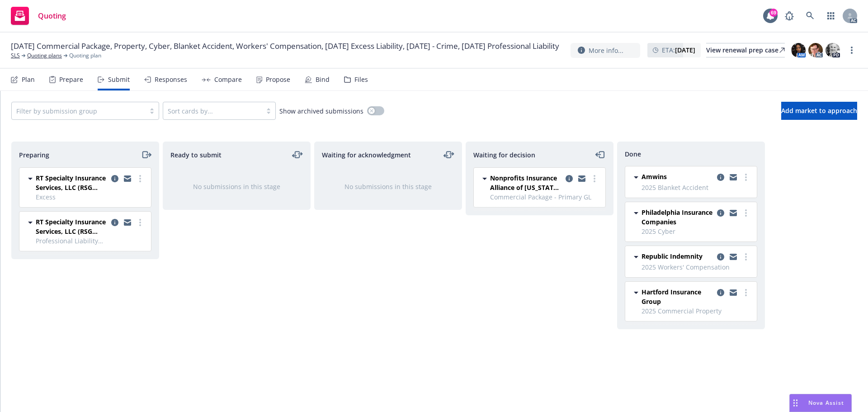  I want to click on button: Add market to approach, so click(819, 111).